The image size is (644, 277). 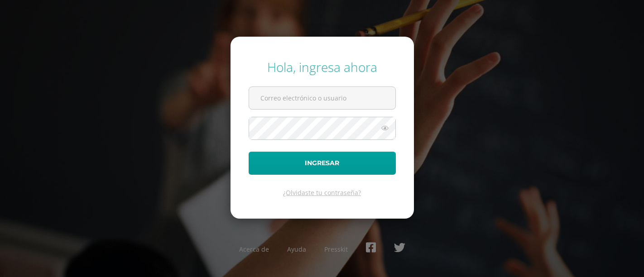 What do you see at coordinates (322, 163) in the screenshot?
I see `button: Ingresar` at bounding box center [322, 163].